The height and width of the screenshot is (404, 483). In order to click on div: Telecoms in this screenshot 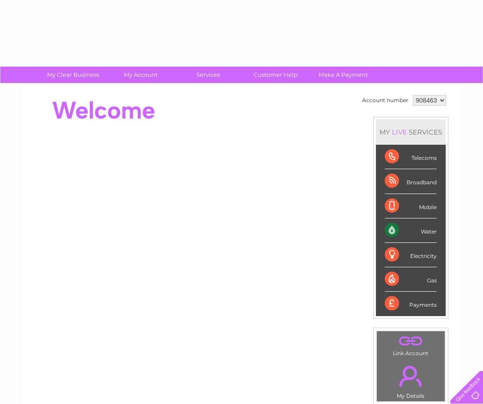, I will do `click(410, 157)`.